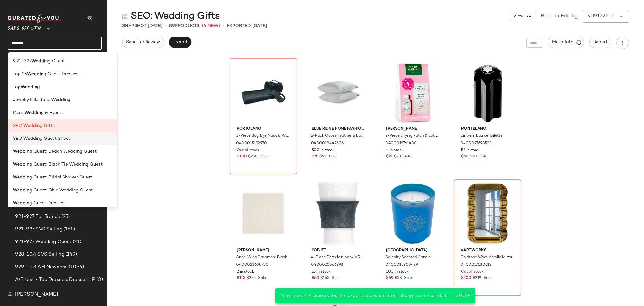 Image resolution: width=644 pixels, height=306 pixels. What do you see at coordinates (463, 295) in the screenshot?
I see `span: Close` at bounding box center [463, 295].